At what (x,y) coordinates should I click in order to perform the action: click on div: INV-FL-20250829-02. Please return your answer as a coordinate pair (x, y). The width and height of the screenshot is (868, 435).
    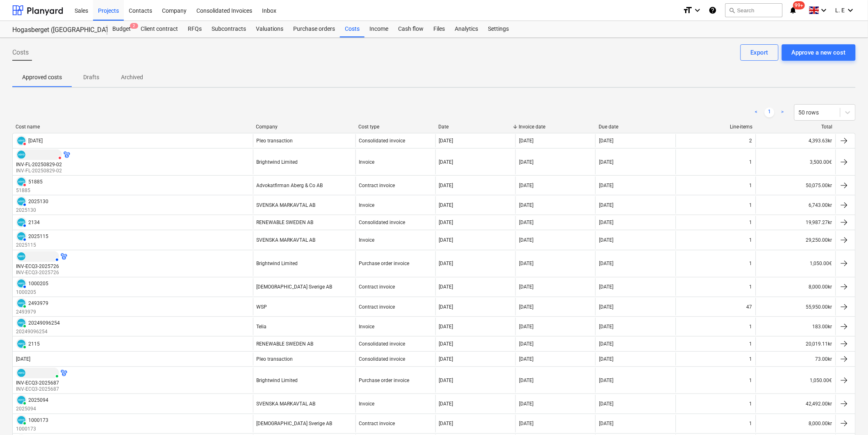
    Looking at the image, I should click on (39, 165).